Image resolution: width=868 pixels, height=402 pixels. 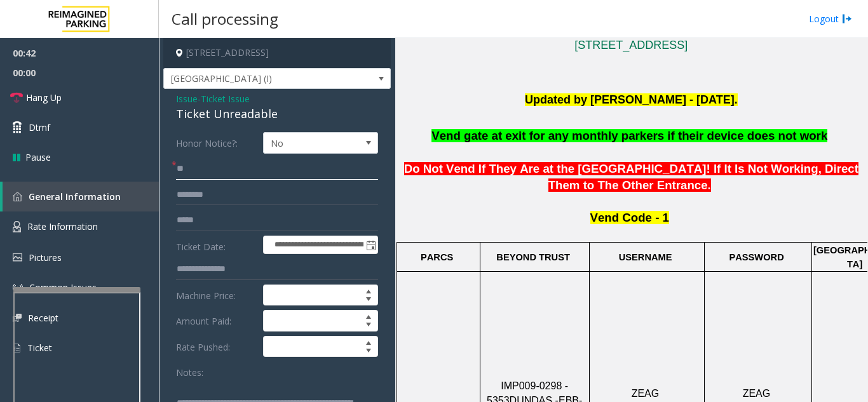 What do you see at coordinates (225, 99) in the screenshot?
I see `span: Ticket Issue` at bounding box center [225, 99].